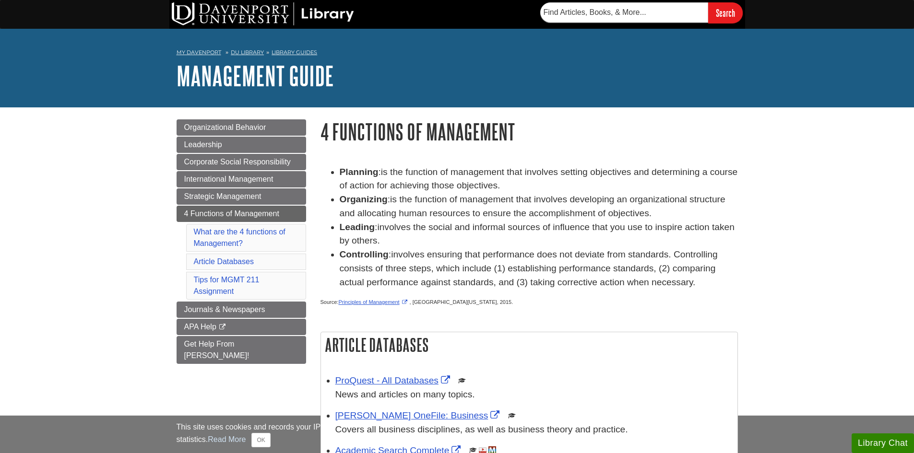 The height and width of the screenshot is (453, 914). What do you see at coordinates (357, 227) in the screenshot?
I see `strong: Leading` at bounding box center [357, 227].